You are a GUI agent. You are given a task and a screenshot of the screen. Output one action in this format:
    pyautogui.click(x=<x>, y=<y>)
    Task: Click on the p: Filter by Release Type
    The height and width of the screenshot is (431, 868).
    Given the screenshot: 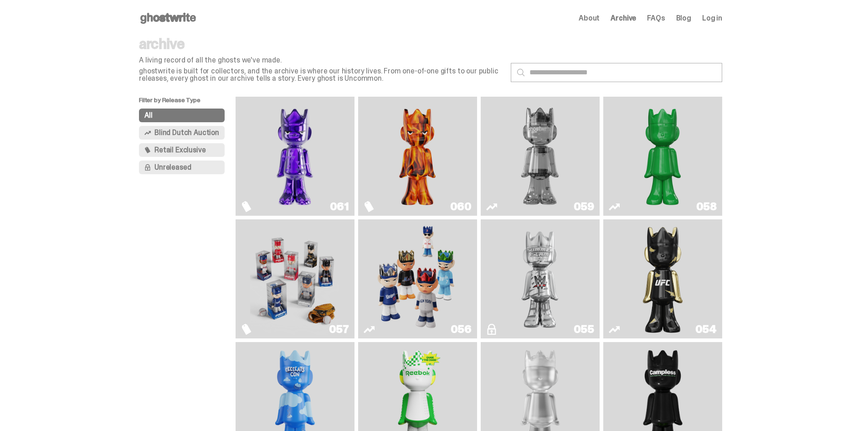 What is the action you would take?
    pyautogui.click(x=187, y=102)
    